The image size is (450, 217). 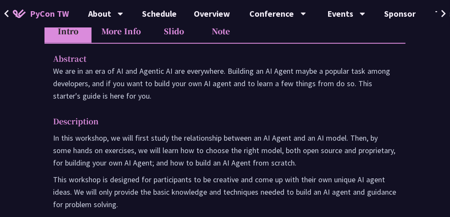 What do you see at coordinates (217, 121) in the screenshot?
I see `p: Description` at bounding box center [217, 121].